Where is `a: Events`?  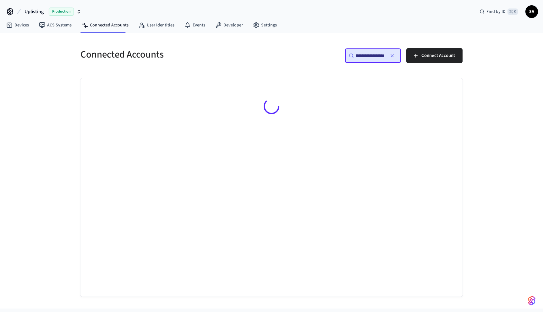
a: Events is located at coordinates (195, 25).